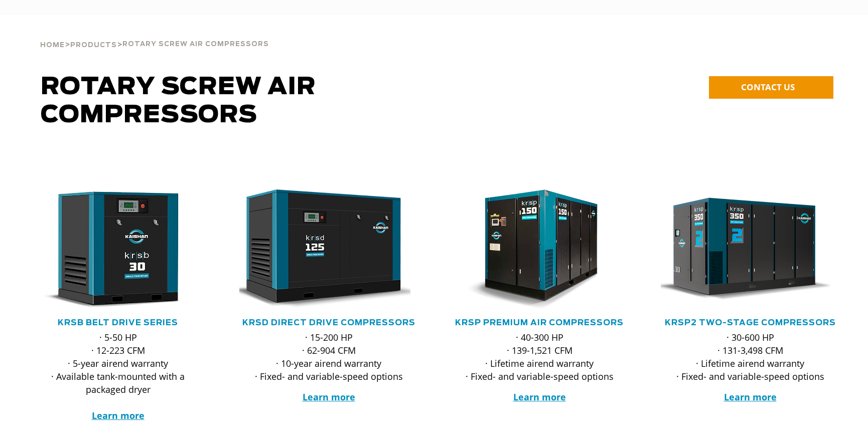  What do you see at coordinates (52, 45) in the screenshot?
I see `a: Home` at bounding box center [52, 45].